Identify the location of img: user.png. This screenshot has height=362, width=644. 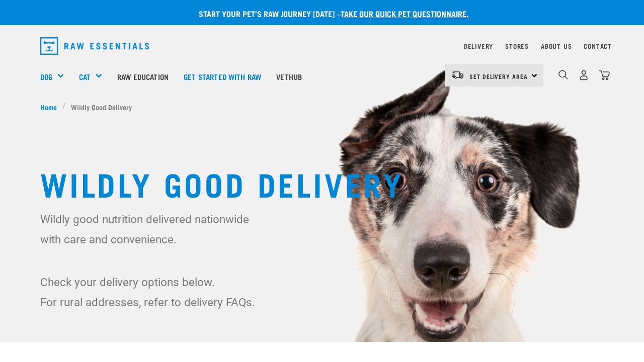
(583, 75).